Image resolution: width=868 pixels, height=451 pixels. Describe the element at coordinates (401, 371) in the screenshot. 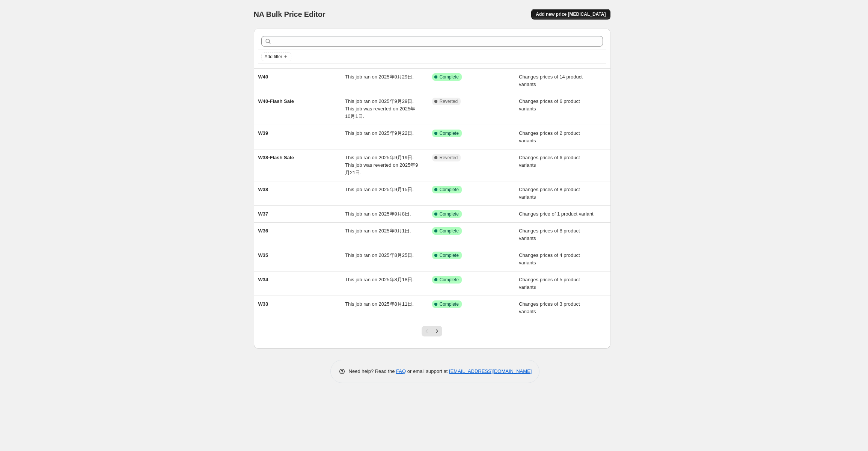

I see `a: FAQ` at that location.